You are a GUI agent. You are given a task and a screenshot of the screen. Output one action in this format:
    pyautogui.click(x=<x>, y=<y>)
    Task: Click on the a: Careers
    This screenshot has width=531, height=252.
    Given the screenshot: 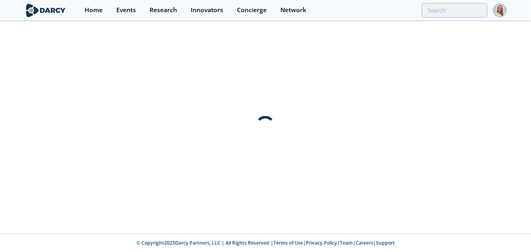 What is the action you would take?
    pyautogui.click(x=364, y=243)
    